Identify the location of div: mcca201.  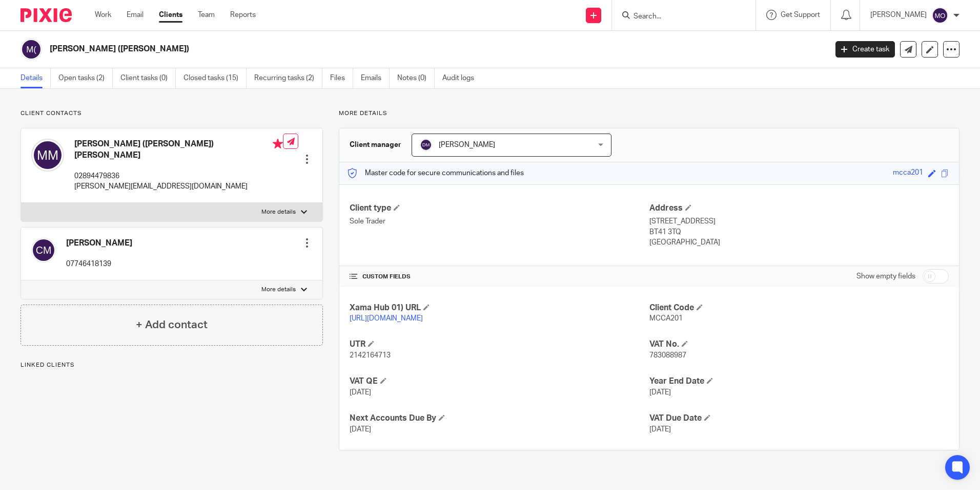
(908, 173).